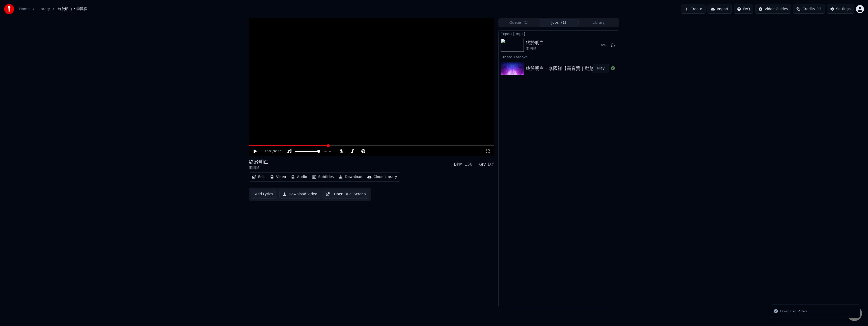  I want to click on nav: breadcrumb, so click(53, 9).